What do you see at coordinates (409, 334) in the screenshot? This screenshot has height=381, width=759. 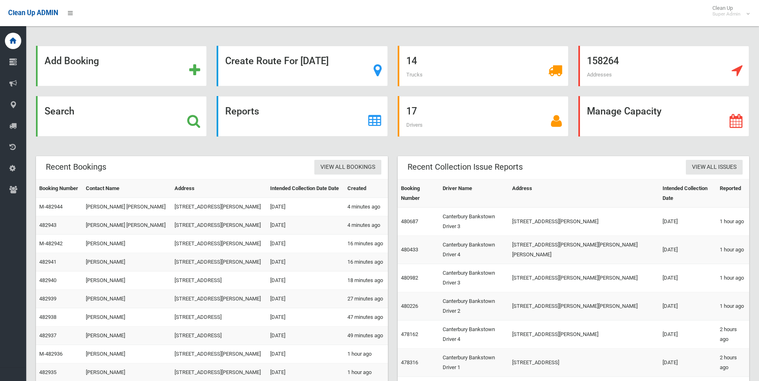 I see `a: 478162` at bounding box center [409, 334].